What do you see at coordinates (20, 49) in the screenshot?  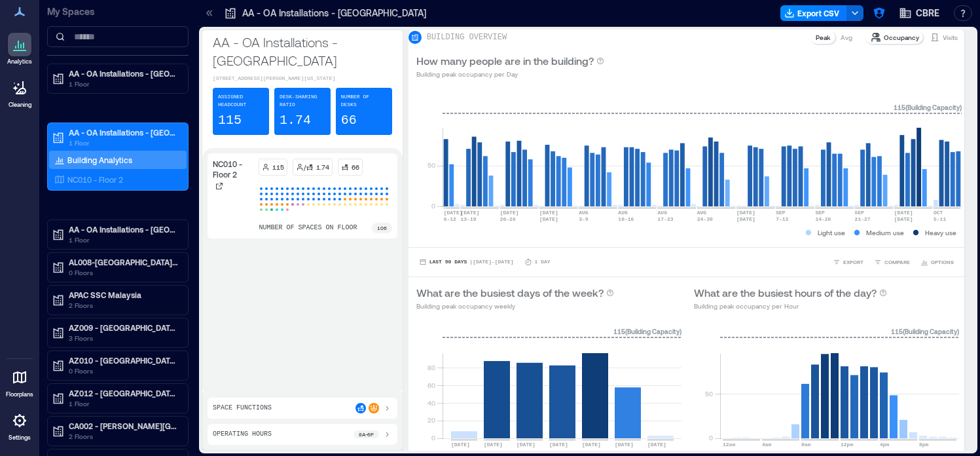 I see `a: Analytics` at bounding box center [20, 49].